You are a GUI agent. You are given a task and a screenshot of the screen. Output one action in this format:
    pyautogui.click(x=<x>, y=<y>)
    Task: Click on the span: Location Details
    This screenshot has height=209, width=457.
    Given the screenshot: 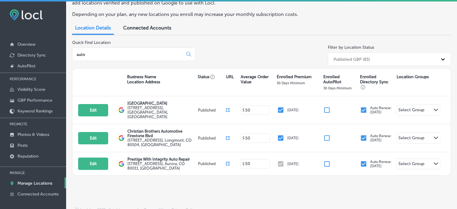 What is the action you would take?
    pyautogui.click(x=93, y=28)
    